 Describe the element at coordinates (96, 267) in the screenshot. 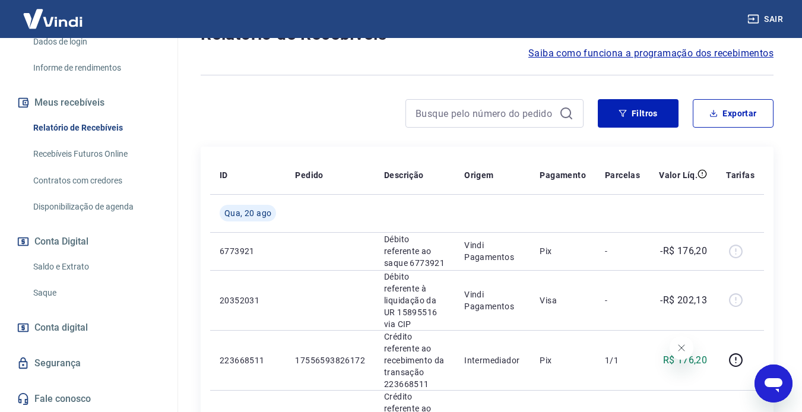

I see `a: Saldo e Extrato` at that location.